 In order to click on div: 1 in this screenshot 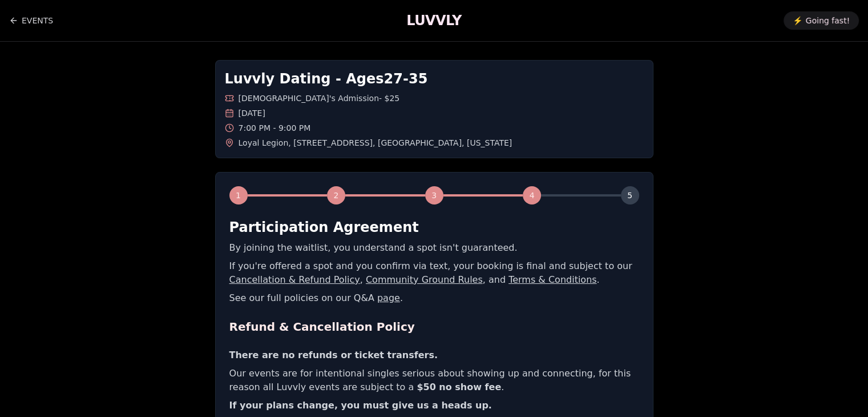, I will do `click(239, 195)`.